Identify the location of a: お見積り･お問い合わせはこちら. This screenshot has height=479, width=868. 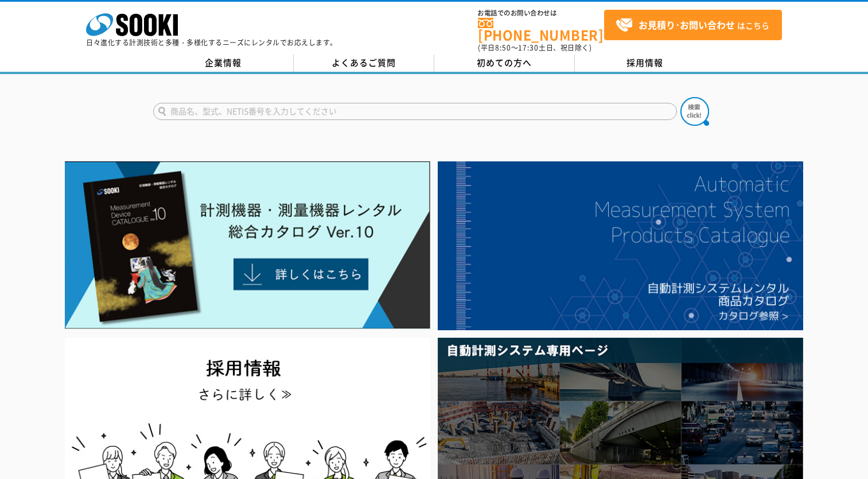
(693, 25).